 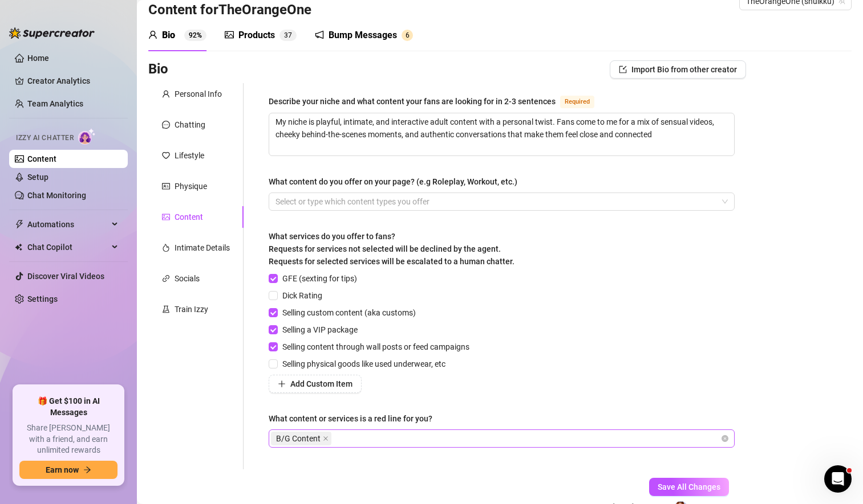 What do you see at coordinates (689, 487) in the screenshot?
I see `button: Save All Changes` at bounding box center [689, 487].